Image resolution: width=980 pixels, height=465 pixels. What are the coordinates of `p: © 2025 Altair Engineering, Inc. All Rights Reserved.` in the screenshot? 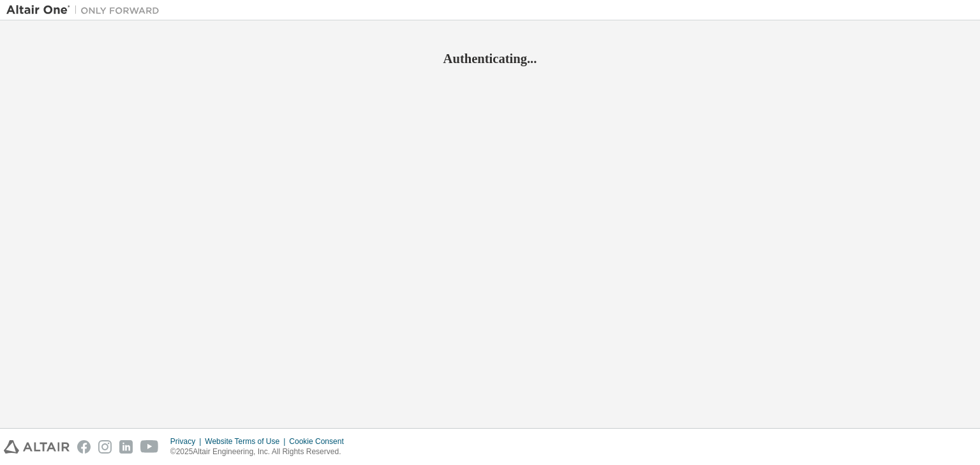 It's located at (261, 452).